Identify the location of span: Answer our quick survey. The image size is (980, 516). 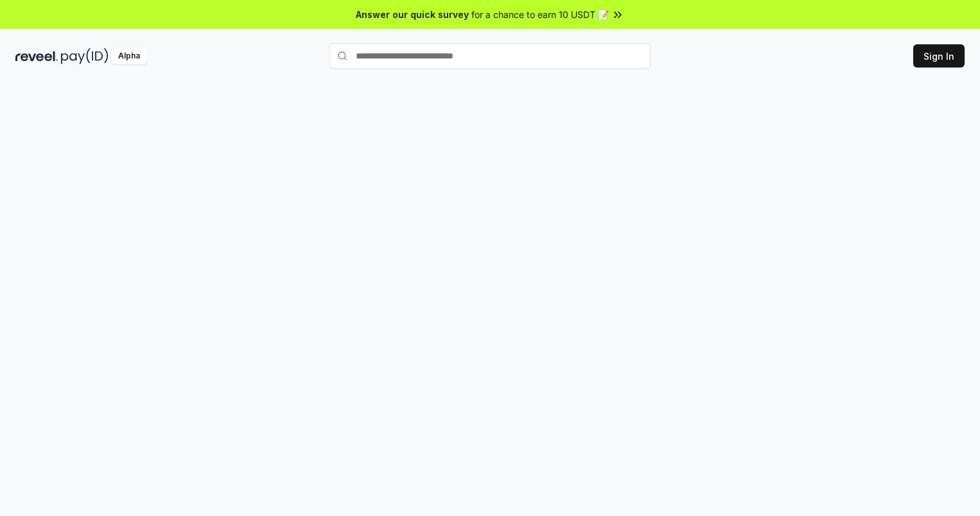
(412, 14).